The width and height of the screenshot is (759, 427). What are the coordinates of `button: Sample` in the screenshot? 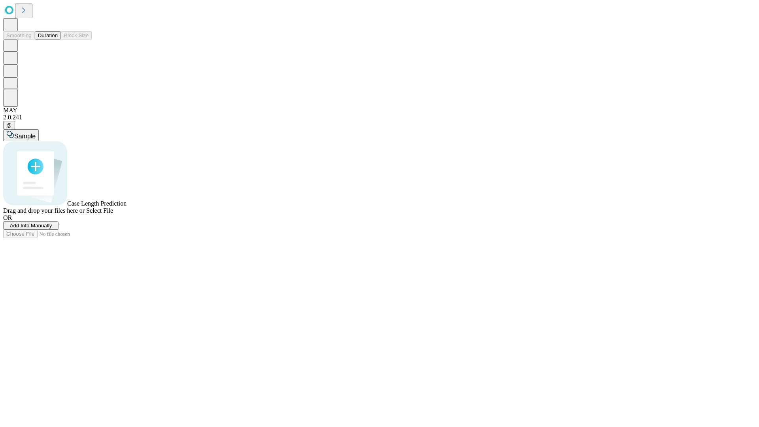 It's located at (21, 135).